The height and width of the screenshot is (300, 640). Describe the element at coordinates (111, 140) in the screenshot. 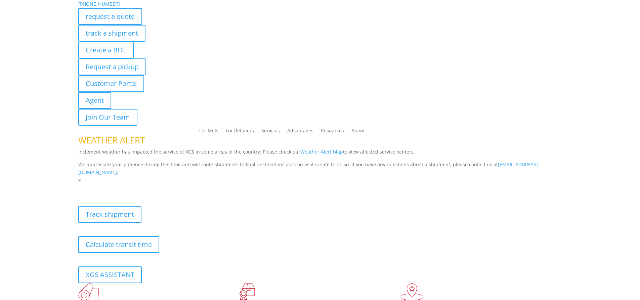

I see `span: WEATHER ALERT` at that location.